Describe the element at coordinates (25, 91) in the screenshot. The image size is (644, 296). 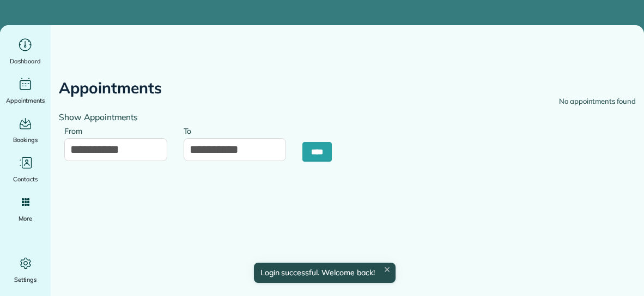
I see `a: Appointments` at that location.